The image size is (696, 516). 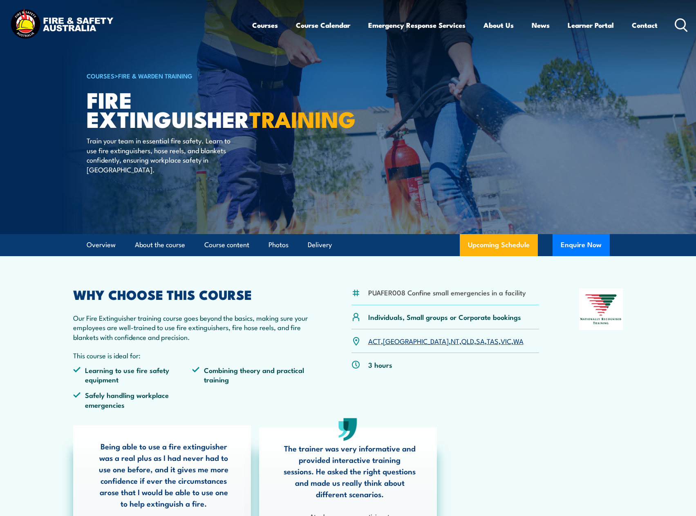 I want to click on p: Train your team in essential fire safety. Learn to use fire extinguishers, hose reels, and blanke..., so click(x=161, y=155).